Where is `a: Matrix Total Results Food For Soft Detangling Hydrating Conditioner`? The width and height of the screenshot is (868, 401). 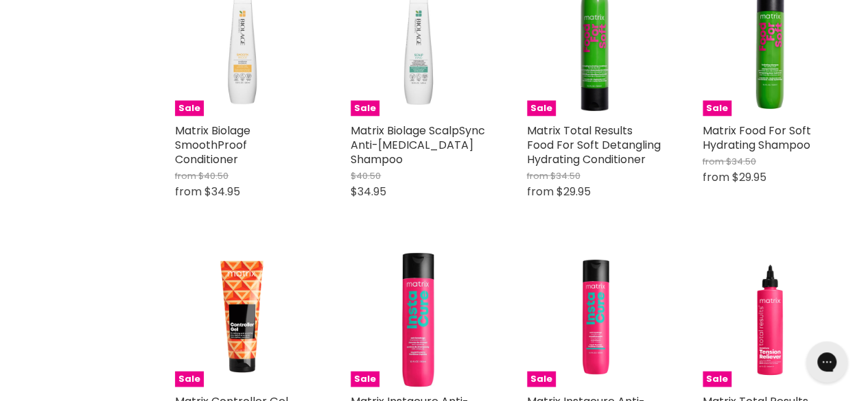 a: Matrix Total Results Food For Soft Detangling Hydrating Conditioner is located at coordinates (593, 145).